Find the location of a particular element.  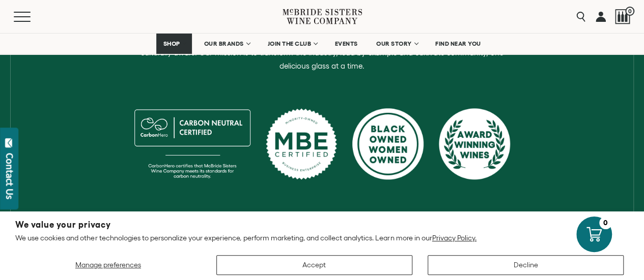

p: We use cookies and other technologies to personalize your experience, perform marketing, and coll... is located at coordinates (322, 238).